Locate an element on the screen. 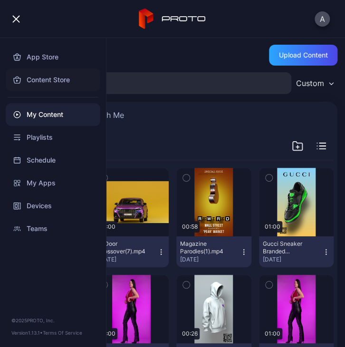  div: Playlists is located at coordinates (53, 137).